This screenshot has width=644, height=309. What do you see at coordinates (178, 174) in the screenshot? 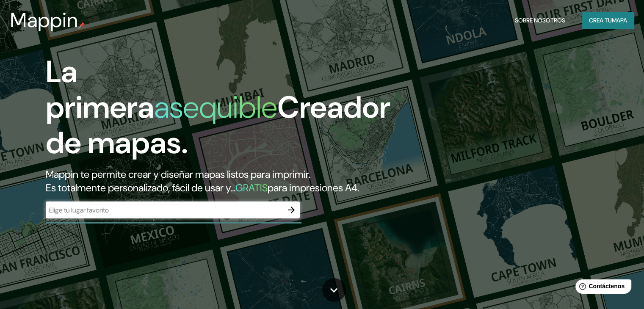
I see `font: Mappin te permite crear y diseñar mapas listos para imprimir.` at bounding box center [178, 174].